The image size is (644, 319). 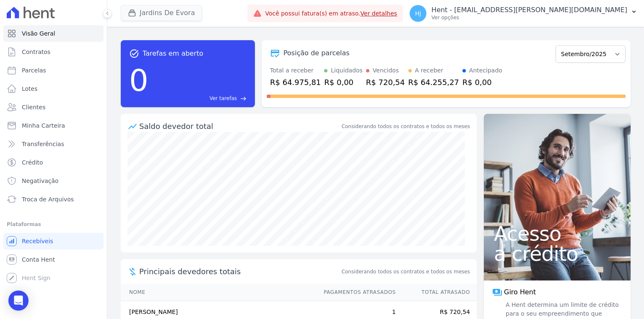 I want to click on th: Nome, so click(x=218, y=292).